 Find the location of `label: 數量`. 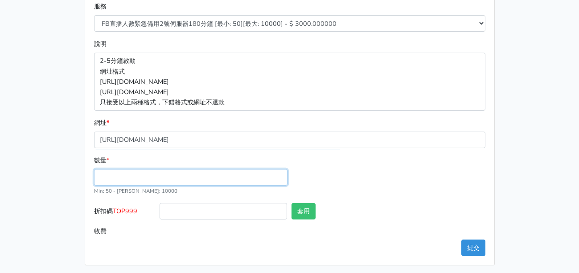

label: 數量 is located at coordinates (102, 160).